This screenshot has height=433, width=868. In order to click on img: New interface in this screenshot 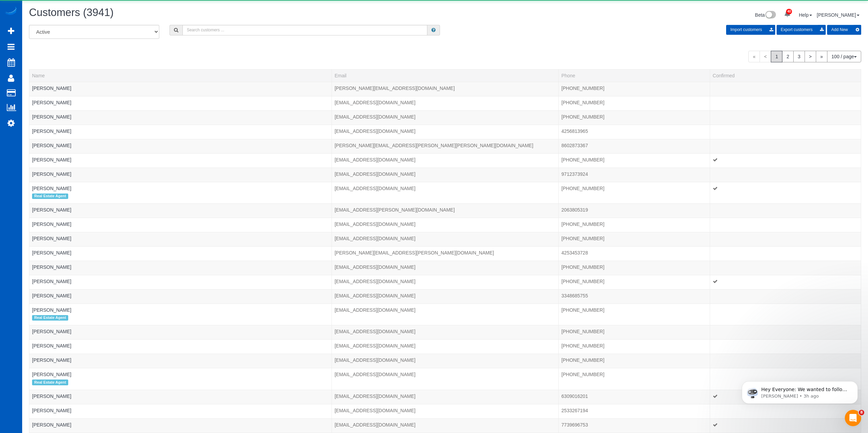, I will do `click(770, 15)`.